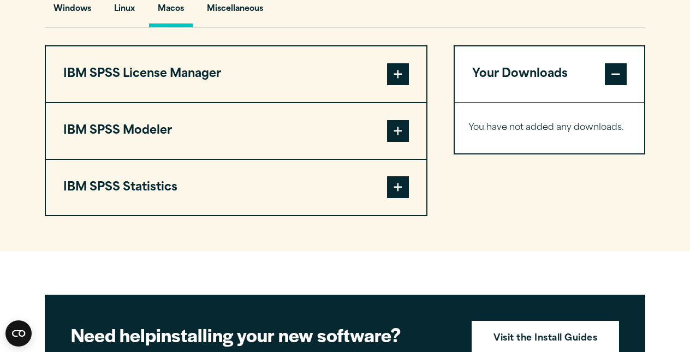  I want to click on button: Open CMP widget, so click(19, 334).